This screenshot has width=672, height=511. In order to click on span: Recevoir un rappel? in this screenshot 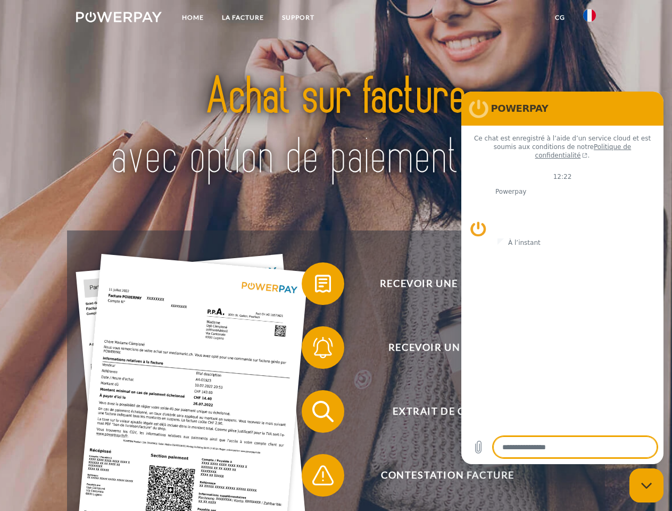, I will do `click(448, 348)`.